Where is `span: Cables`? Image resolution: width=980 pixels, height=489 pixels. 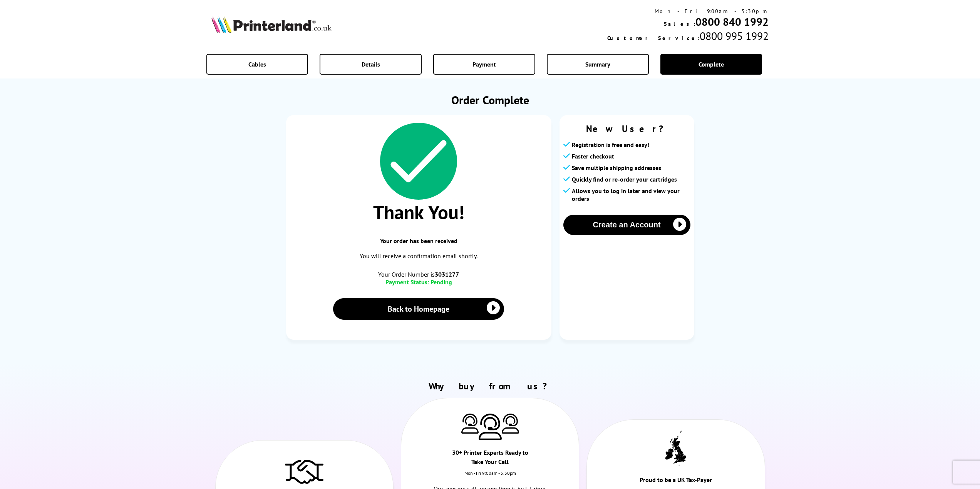
span: Cables is located at coordinates (257, 64).